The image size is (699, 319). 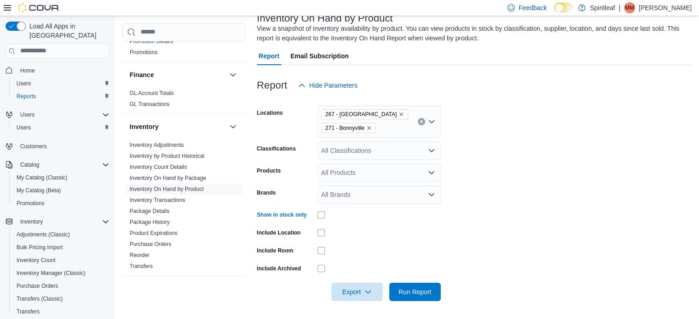 I want to click on a: My Catalog (Classic), so click(x=42, y=178).